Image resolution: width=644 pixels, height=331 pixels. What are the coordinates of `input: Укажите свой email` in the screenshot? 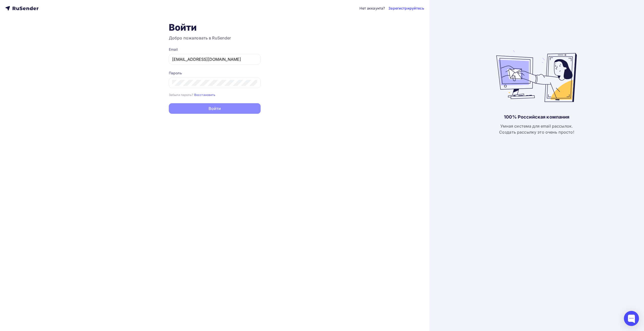 It's located at (215, 59).